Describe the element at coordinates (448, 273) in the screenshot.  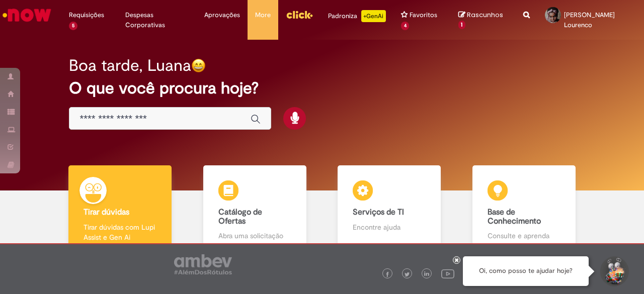
I see `img: logo_footer_youtube.png` at that location.